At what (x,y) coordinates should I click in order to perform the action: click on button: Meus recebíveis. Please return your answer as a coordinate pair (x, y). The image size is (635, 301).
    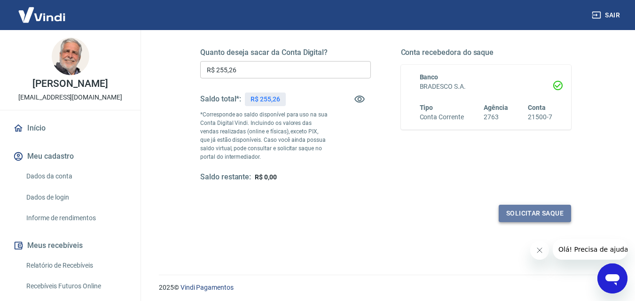
    Looking at the image, I should click on (70, 246).